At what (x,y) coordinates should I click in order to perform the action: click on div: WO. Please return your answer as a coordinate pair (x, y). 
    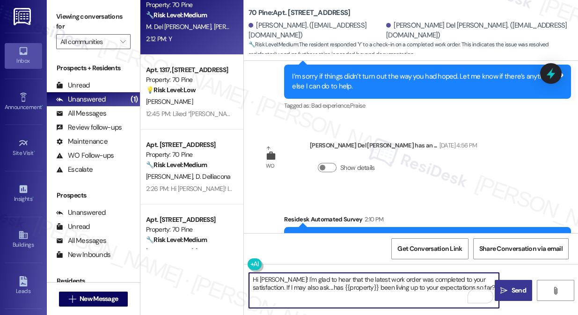
    Looking at the image, I should click on (270, 166).